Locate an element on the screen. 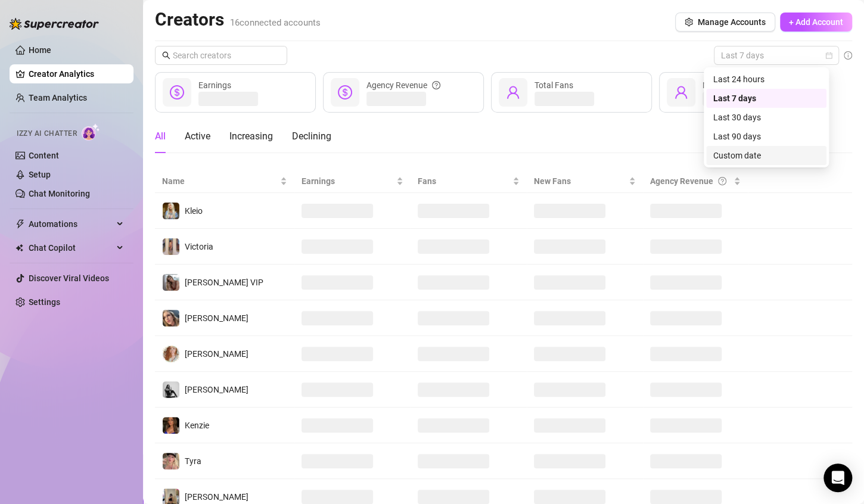  span: Kenzie is located at coordinates (197, 426).